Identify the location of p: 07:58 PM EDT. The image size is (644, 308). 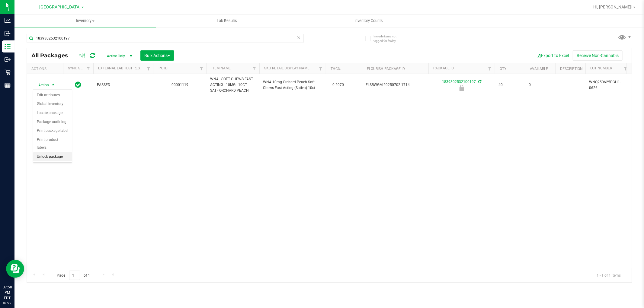
(7, 292).